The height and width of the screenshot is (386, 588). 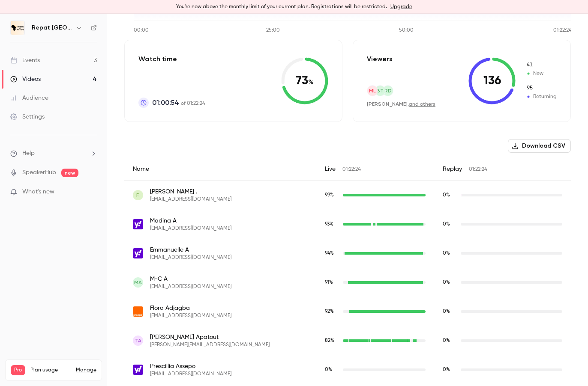 I want to click on span: ML, so click(x=373, y=91).